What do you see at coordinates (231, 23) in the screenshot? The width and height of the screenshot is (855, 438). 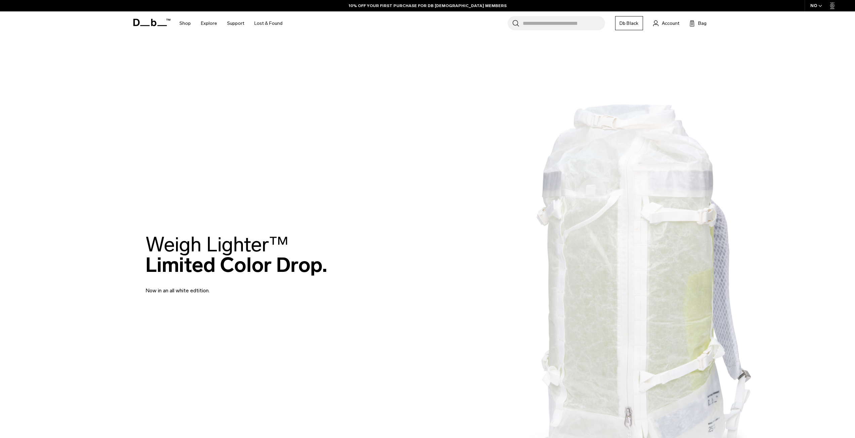 I see `nav: Main Navigation` at bounding box center [231, 23].